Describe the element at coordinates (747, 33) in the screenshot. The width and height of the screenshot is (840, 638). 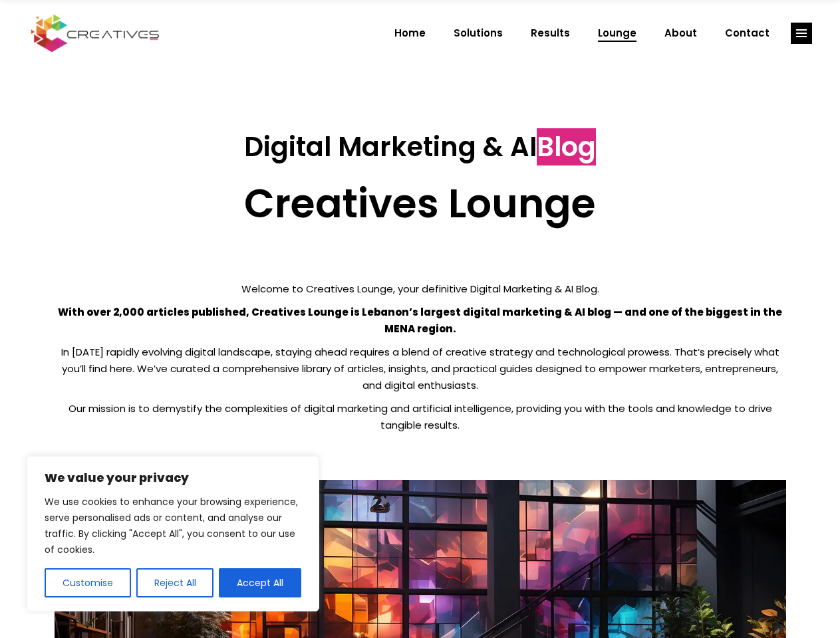
I see `a: Contact` at that location.